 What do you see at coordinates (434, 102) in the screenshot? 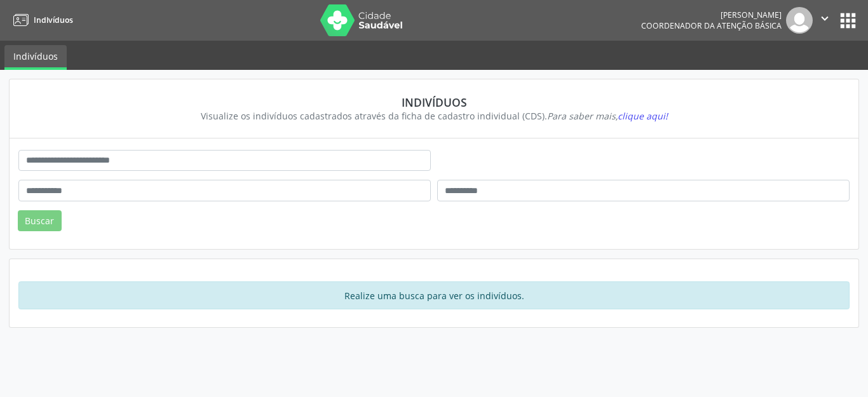
I see `div: Indivíduos` at bounding box center [434, 102].